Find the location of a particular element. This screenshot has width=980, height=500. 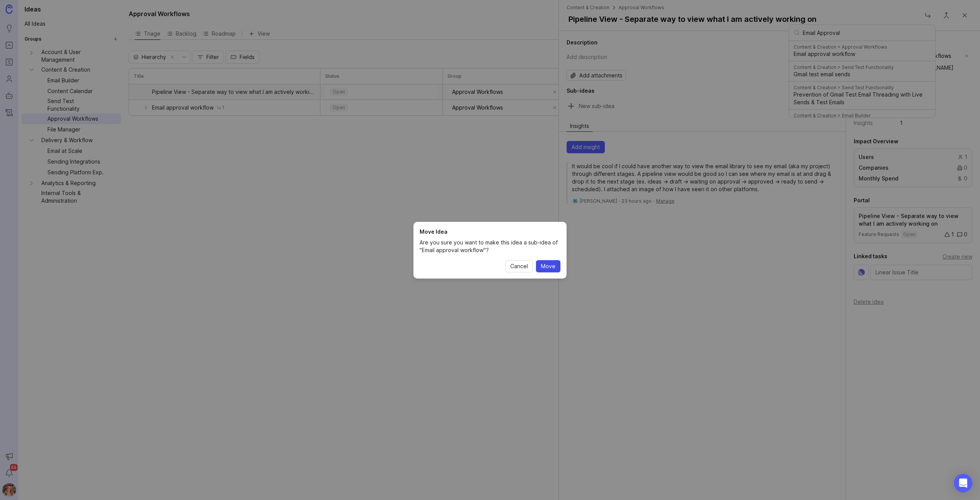

span: Move is located at coordinates (548, 266).